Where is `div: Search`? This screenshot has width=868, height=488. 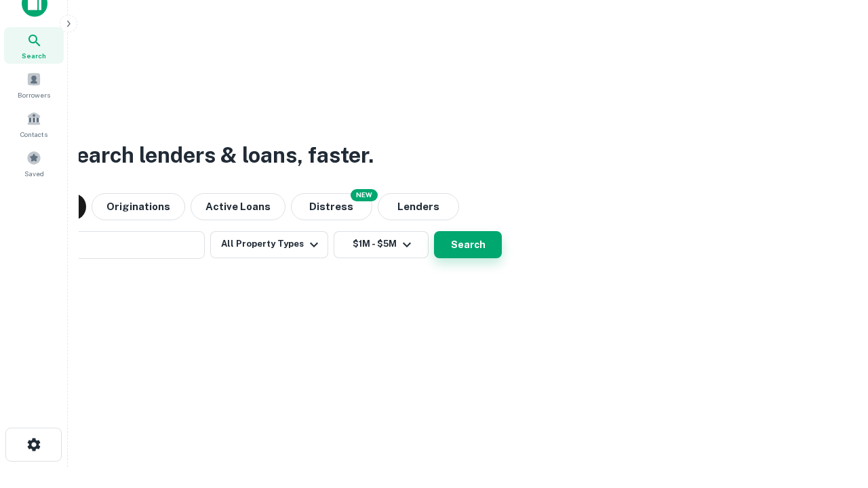
div: Search is located at coordinates (34, 45).